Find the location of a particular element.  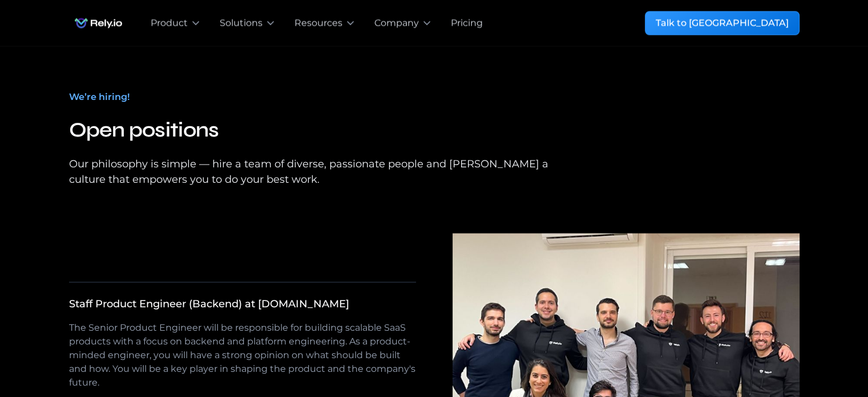

div: Solutions is located at coordinates (241, 23).